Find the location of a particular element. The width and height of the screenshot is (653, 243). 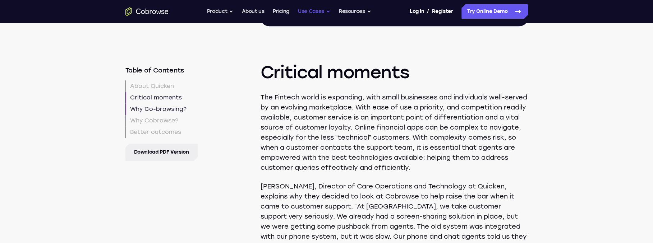

a: About us is located at coordinates (253, 11).